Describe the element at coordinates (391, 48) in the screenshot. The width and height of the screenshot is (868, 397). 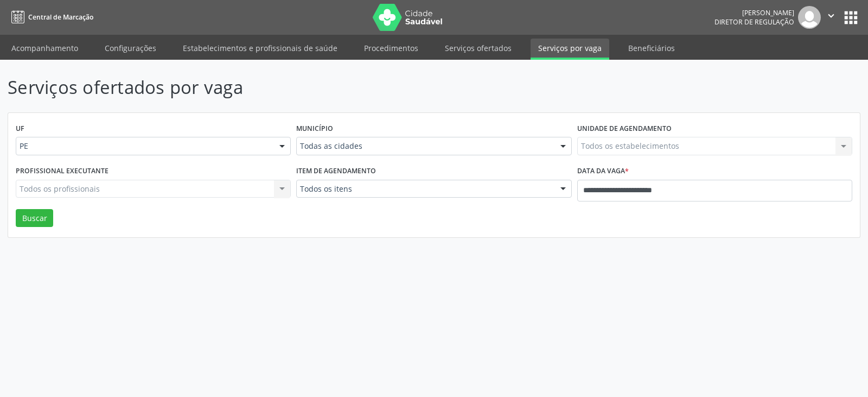
I see `a: Procedimentos` at that location.